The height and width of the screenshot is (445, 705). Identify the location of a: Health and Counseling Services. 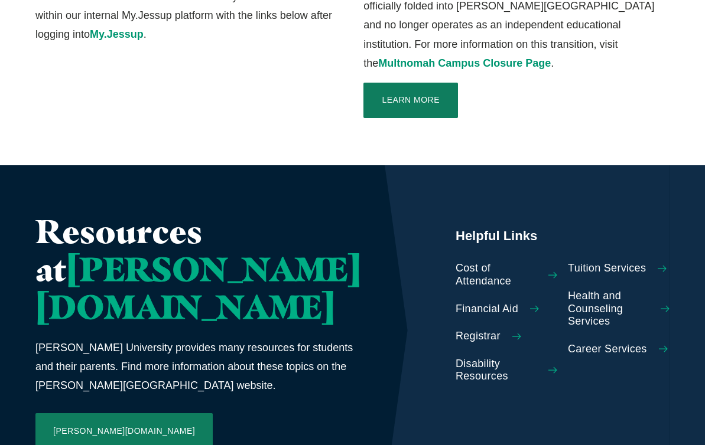
(619, 309).